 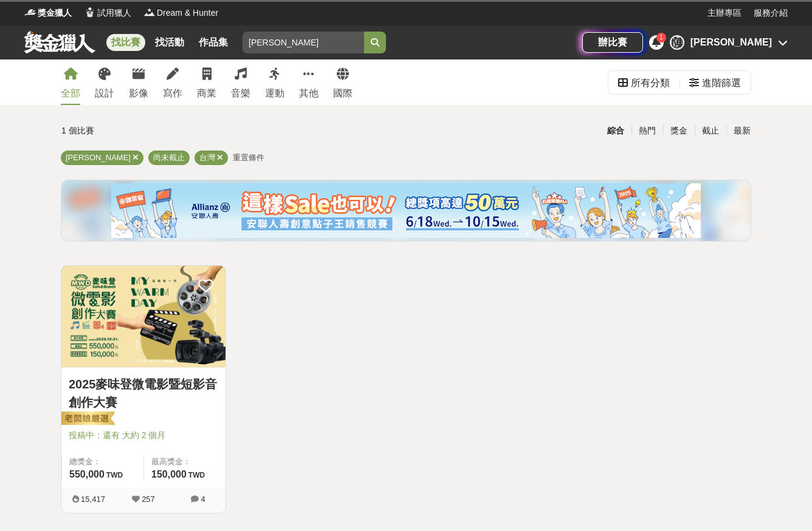 I want to click on span: Dream & Hunter, so click(x=187, y=13).